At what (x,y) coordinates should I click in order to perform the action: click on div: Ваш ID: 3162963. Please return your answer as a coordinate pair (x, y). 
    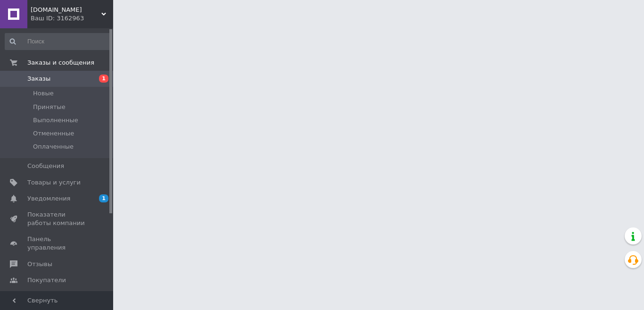
    Looking at the image, I should click on (72, 18).